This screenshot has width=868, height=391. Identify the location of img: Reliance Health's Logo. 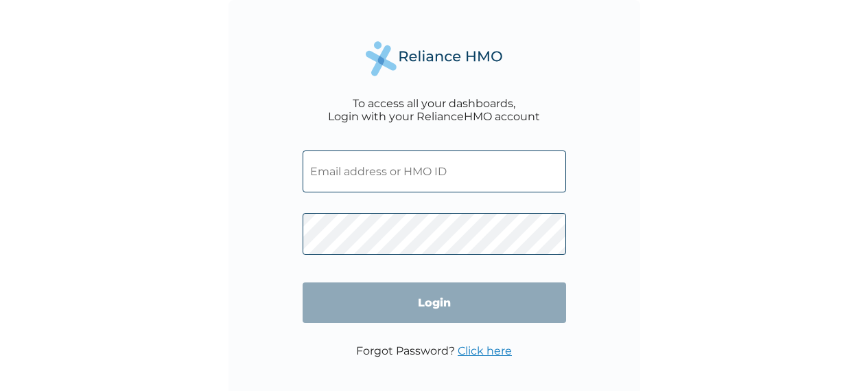
(434, 59).